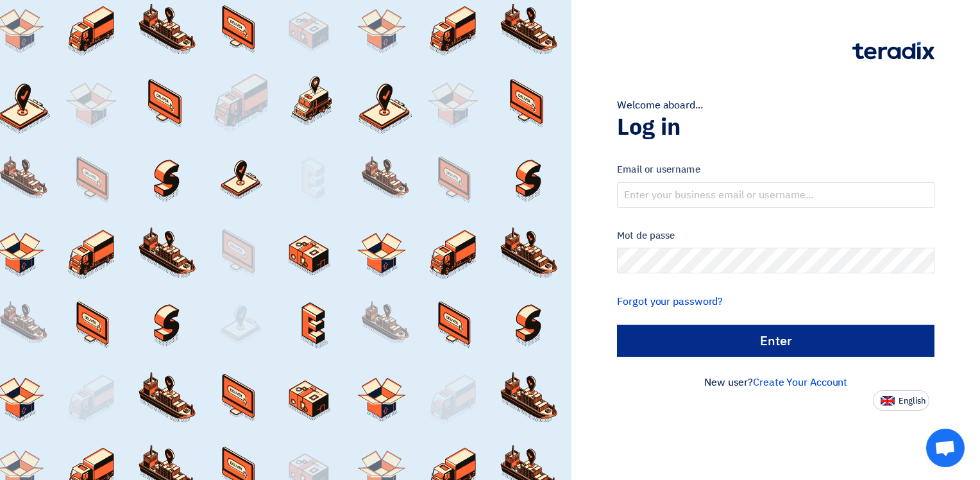  Describe the element at coordinates (776, 383) in the screenshot. I see `font: New user?` at that location.